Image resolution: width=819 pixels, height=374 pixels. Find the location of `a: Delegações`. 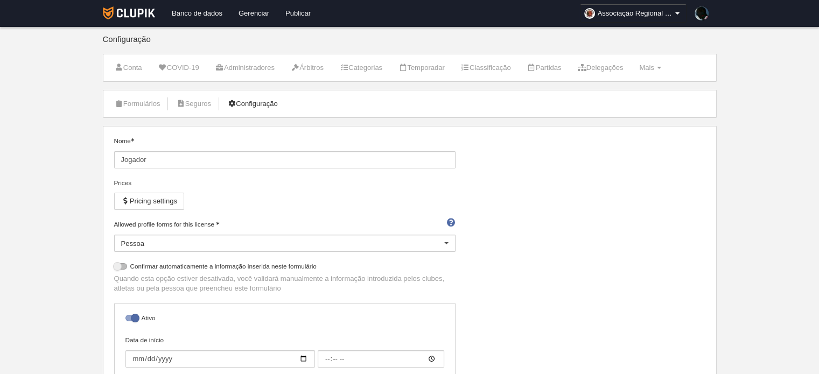

a: Delegações is located at coordinates (600, 68).